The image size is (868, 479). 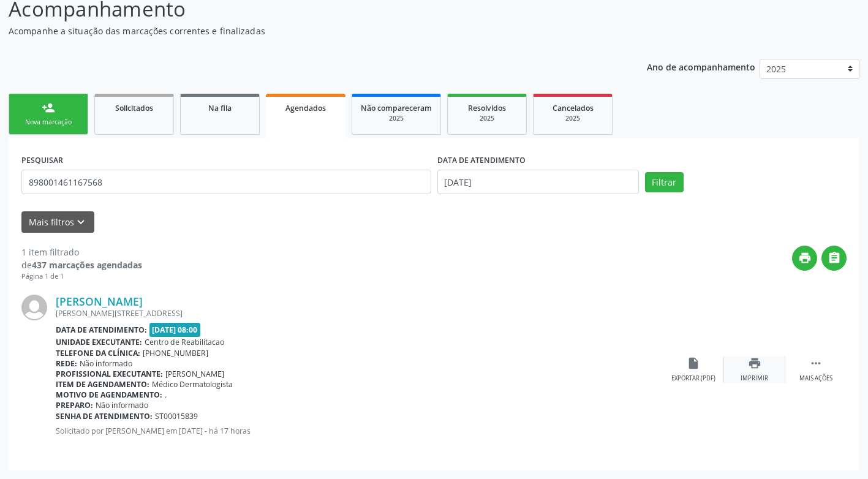 What do you see at coordinates (694, 378) in the screenshot?
I see `div: Exportar (PDF)` at bounding box center [694, 378].